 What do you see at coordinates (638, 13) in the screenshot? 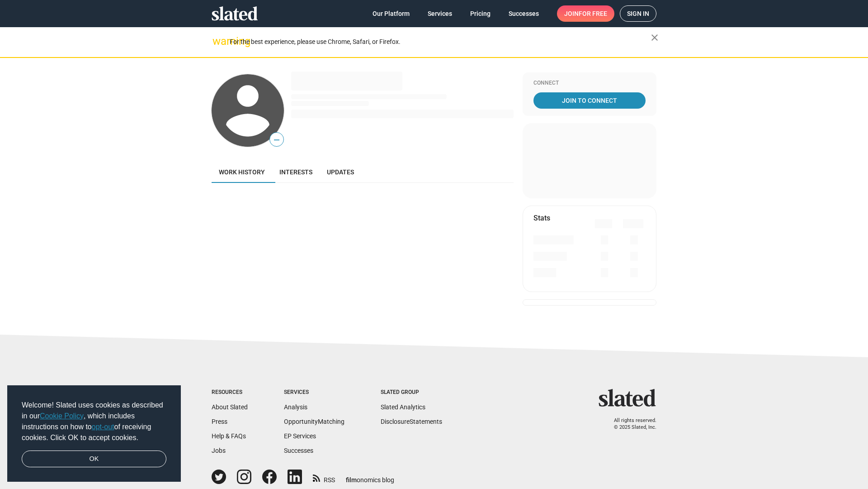
I see `span: Sign in` at bounding box center [638, 13].